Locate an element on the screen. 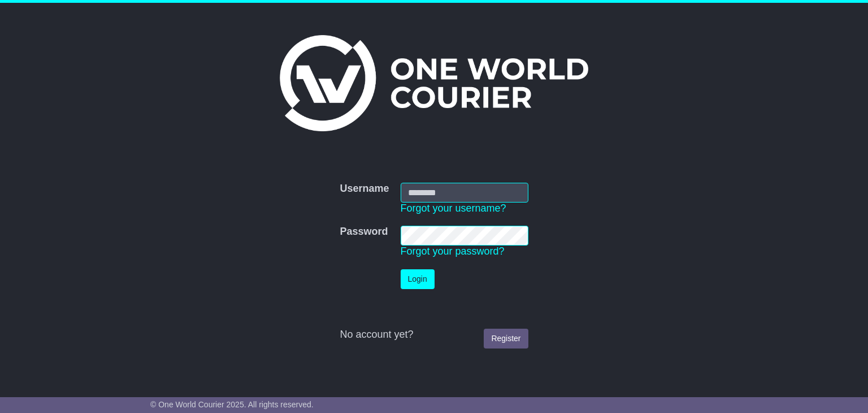  label: Username is located at coordinates (364, 189).